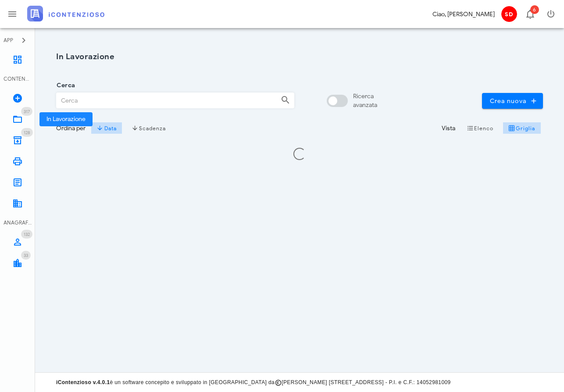  Describe the element at coordinates (522, 128) in the screenshot. I see `span: Griglia` at that location.